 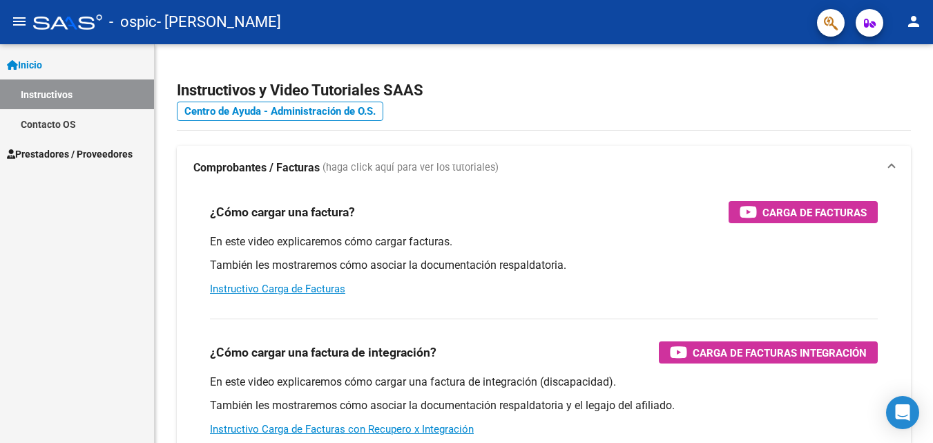 I want to click on span: Carga de Facturas Integración, so click(x=780, y=352).